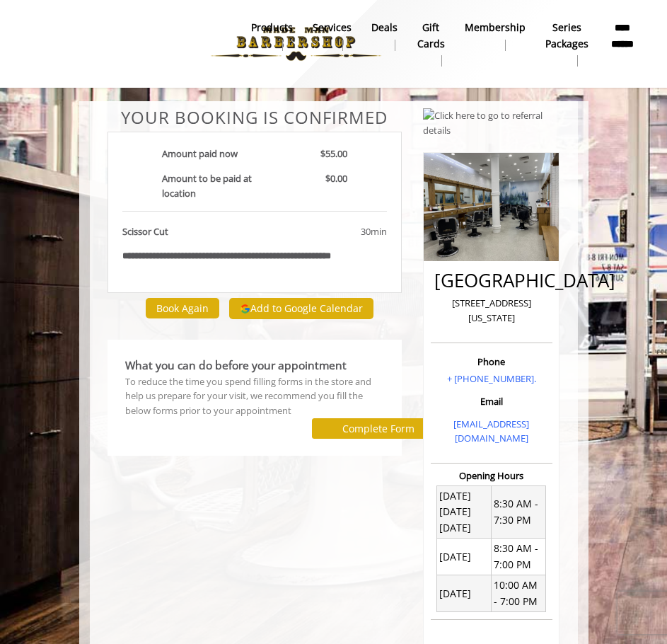 The width and height of the screenshot is (667, 644). Describe the element at coordinates (271, 36) in the screenshot. I see `a: Productsproducts` at that location.